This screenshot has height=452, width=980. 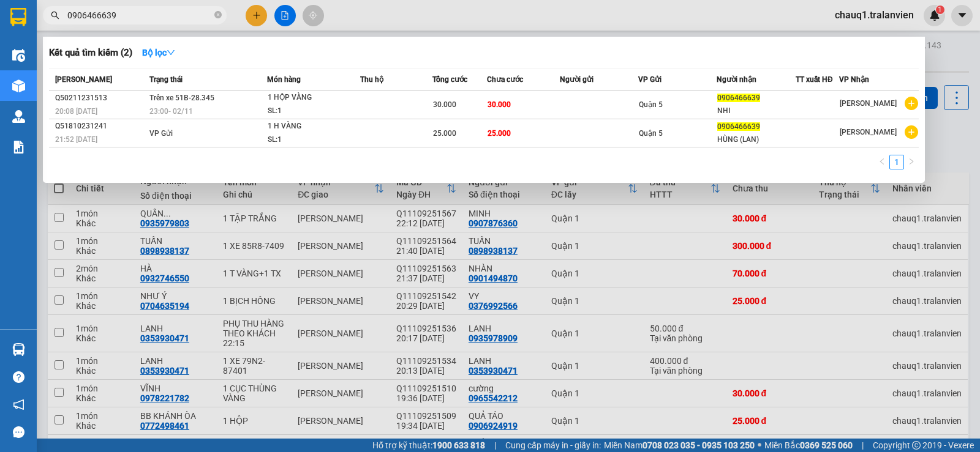 What do you see at coordinates (854, 80) in the screenshot?
I see `span: VP Nhận` at bounding box center [854, 80].